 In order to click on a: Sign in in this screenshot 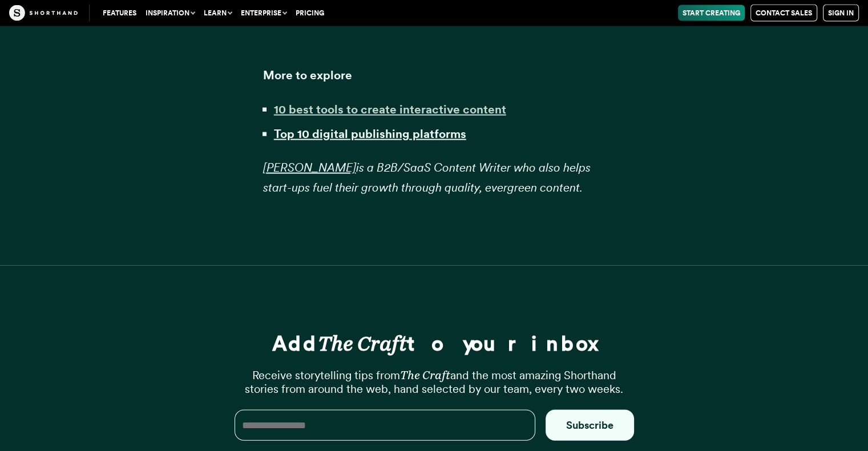, I will do `click(840, 13)`.